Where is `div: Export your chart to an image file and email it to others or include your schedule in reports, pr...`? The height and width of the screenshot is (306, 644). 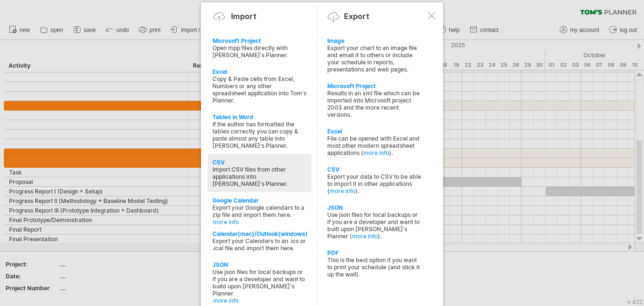
div: Export your chart to an image file and email it to others or include your schedule in reports, pr... is located at coordinates (375, 59).